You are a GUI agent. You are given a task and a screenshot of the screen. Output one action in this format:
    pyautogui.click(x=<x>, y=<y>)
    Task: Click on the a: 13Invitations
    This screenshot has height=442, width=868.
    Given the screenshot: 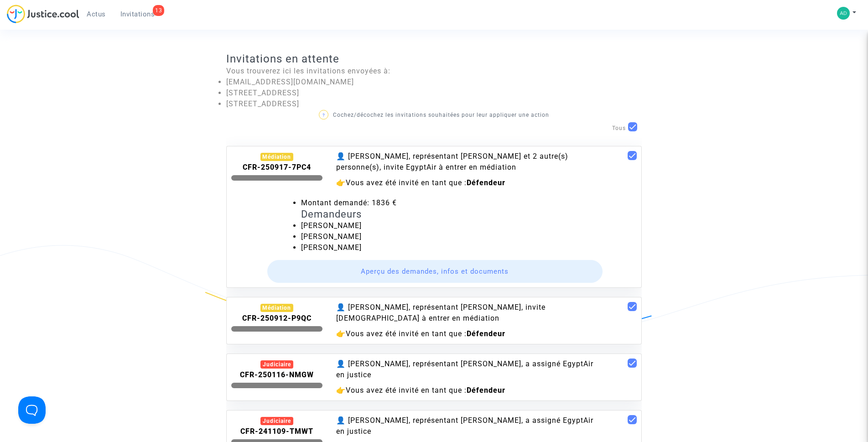 What is the action you would take?
    pyautogui.click(x=138, y=14)
    